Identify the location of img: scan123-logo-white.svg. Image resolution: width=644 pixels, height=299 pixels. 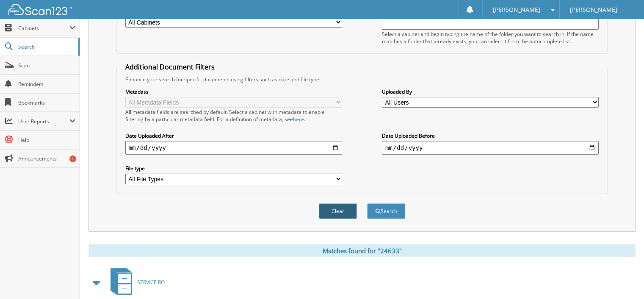
(40, 10).